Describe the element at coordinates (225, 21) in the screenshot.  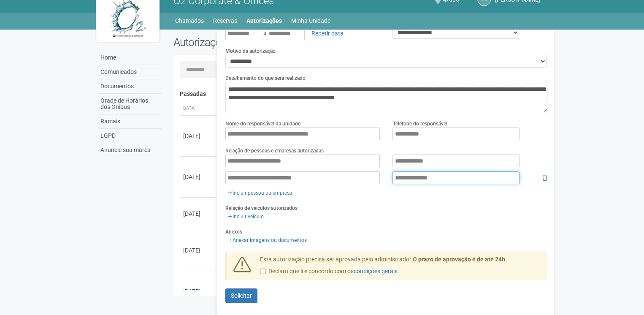
I see `a: Reservas` at that location.